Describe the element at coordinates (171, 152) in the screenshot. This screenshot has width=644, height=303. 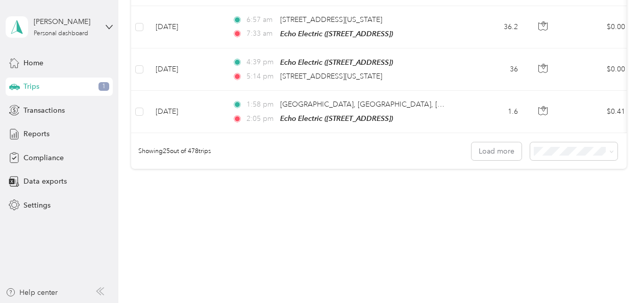
I see `span: Showing 25 out of 478 trips` at that location.